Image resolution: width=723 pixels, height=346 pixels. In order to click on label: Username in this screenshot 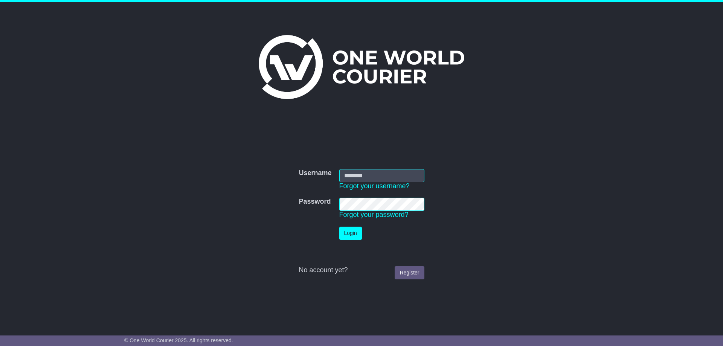, I will do `click(315, 173)`.